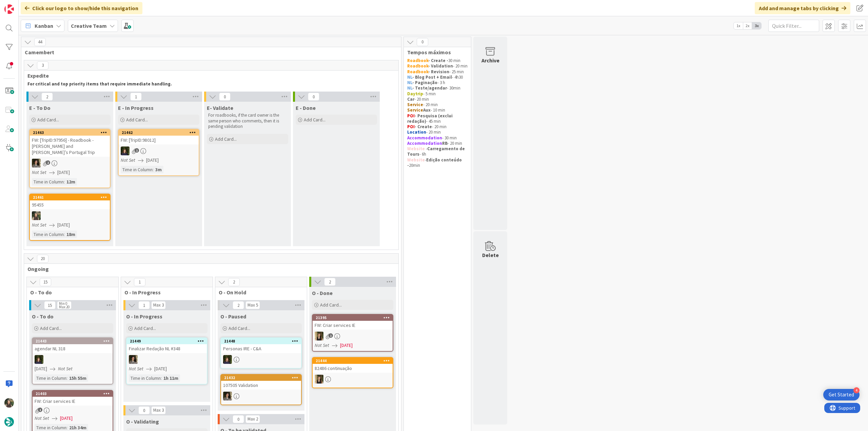 The image size is (868, 431). I want to click on p: - 10 min, so click(437, 111).